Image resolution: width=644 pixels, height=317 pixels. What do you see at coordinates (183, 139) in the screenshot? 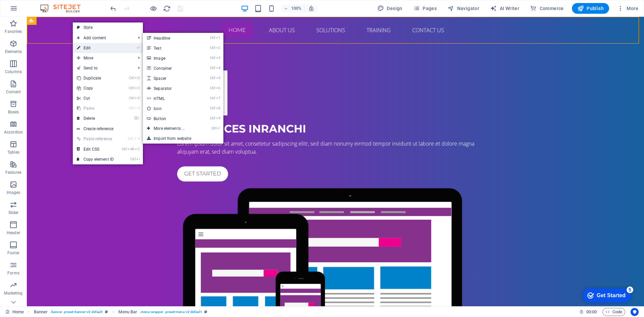
I see `a: Import from website` at bounding box center [183, 139].